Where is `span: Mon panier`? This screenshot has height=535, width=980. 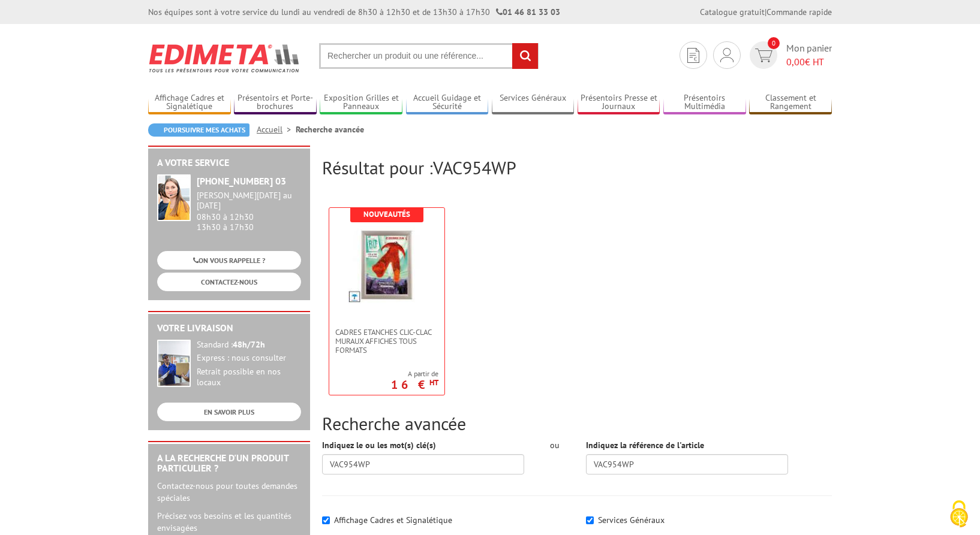 span: Mon panier is located at coordinates (809, 55).